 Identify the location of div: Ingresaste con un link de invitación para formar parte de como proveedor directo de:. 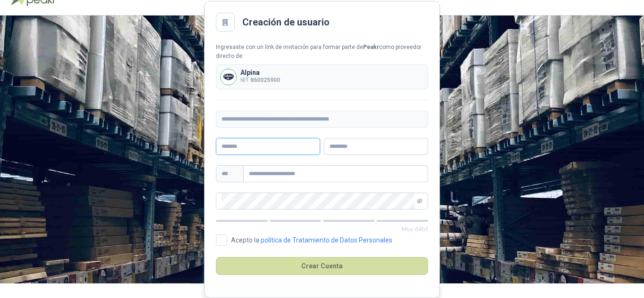
(322, 52).